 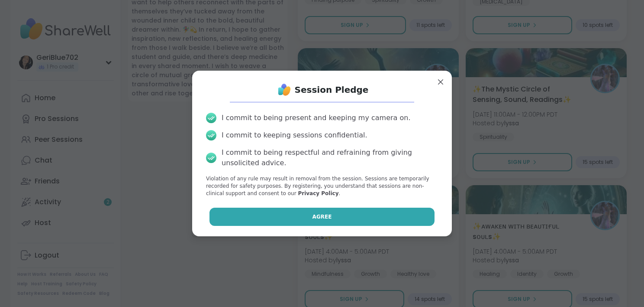 What do you see at coordinates (316, 118) in the screenshot?
I see `div: I commit to being present and keeping my camera on.` at bounding box center [316, 118].